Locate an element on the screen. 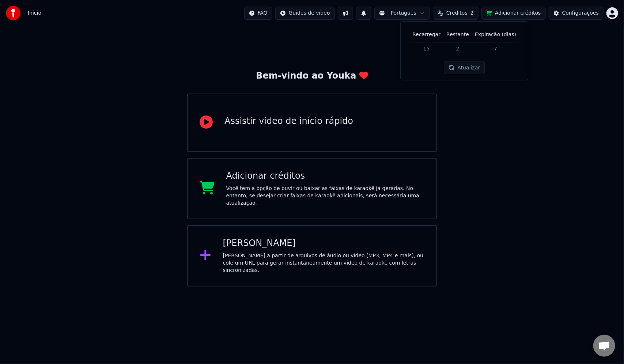  div: Bem-vindo ao Youka is located at coordinates (312, 76).